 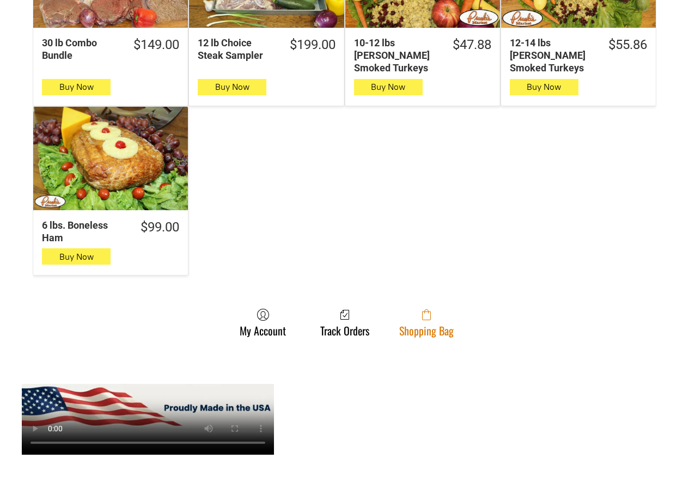 I want to click on a: $99.006 lbs. Boneless Ham, so click(x=111, y=231).